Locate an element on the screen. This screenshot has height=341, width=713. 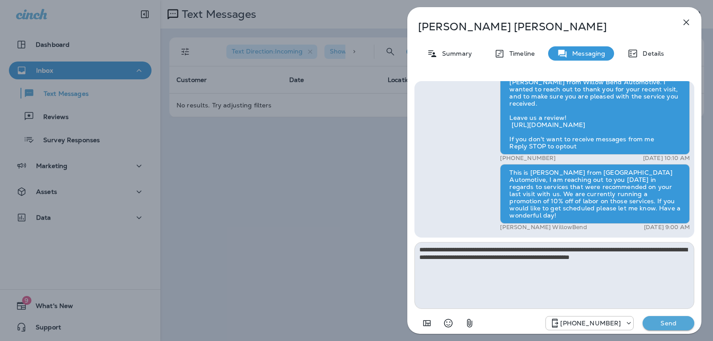
p: Timeline is located at coordinates (520, 53).